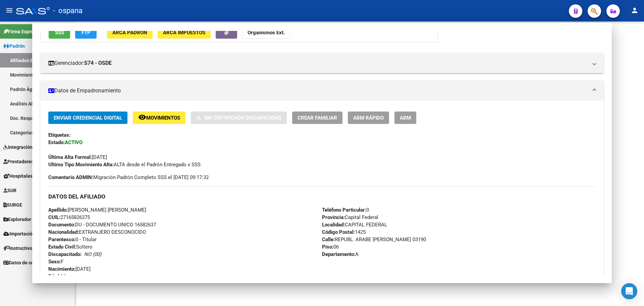 This screenshot has width=644, height=306. What do you see at coordinates (86, 32) in the screenshot?
I see `span: FTP` at bounding box center [86, 32].